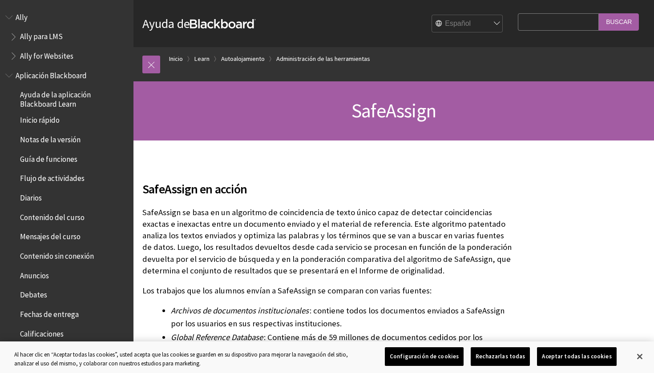 The height and width of the screenshot is (373, 654). What do you see at coordinates (49, 313) in the screenshot?
I see `span: Fechas de entrega` at bounding box center [49, 313].